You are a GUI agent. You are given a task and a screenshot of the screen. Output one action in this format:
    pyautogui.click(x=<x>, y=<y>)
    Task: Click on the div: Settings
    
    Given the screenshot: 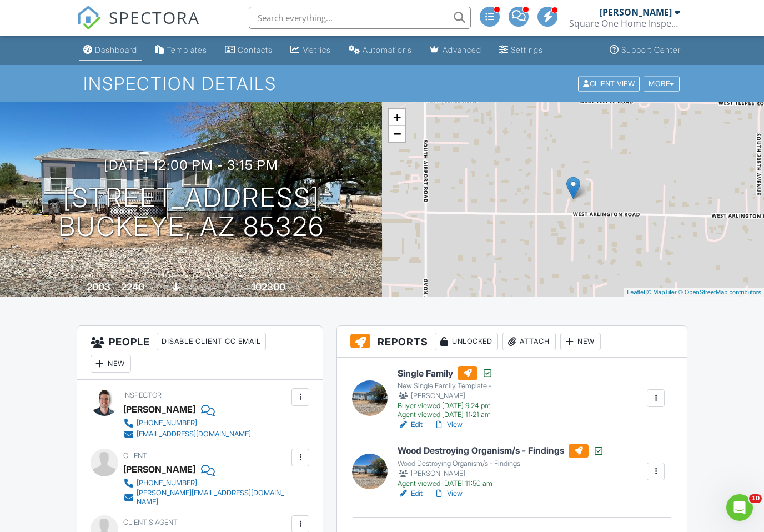 What is the action you would take?
    pyautogui.click(x=527, y=49)
    